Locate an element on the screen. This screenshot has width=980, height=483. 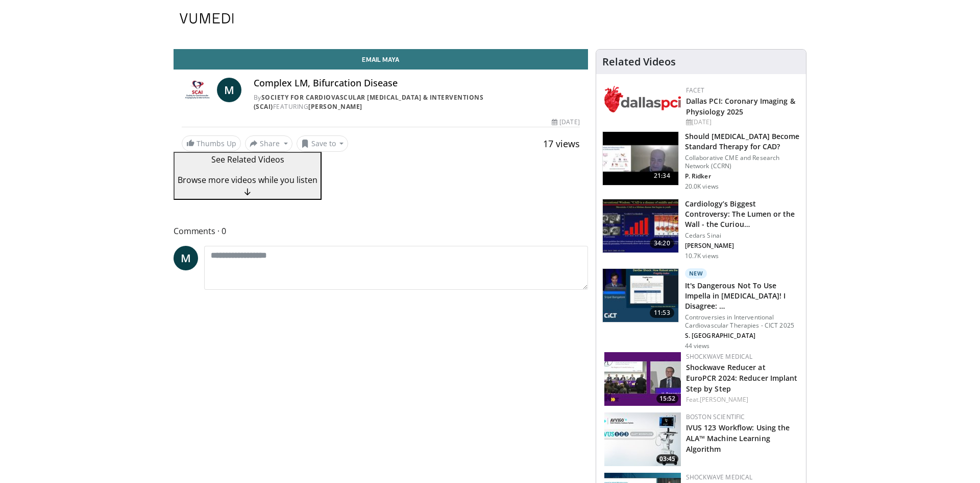
img: 939357b5-304e-4393-95de-08c51a3c5e2a.png.150x105_q85_autocrop_double_scale_upscale_version-0.2.png is located at coordinates (642, 99).